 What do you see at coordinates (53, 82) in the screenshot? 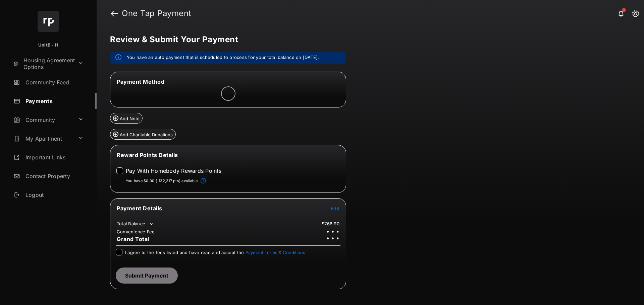
I see `a: Community Feed` at bounding box center [53, 82].